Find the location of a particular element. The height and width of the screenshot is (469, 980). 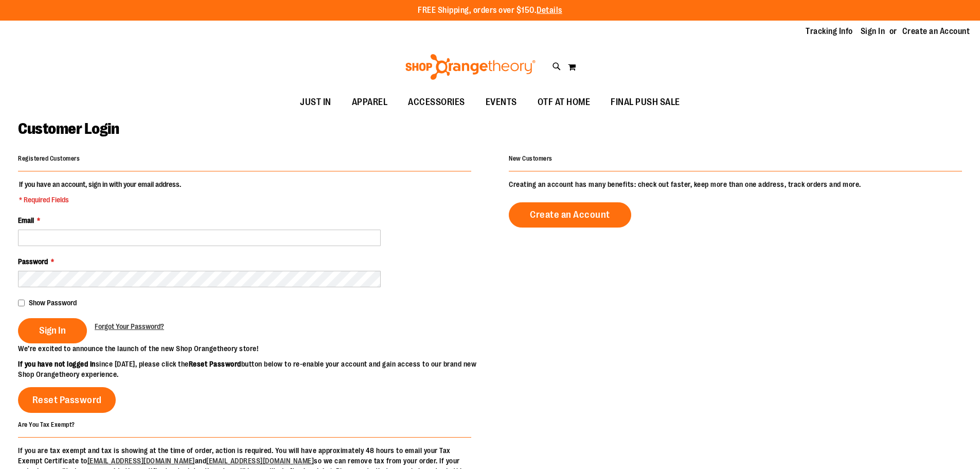

a: JUST IN is located at coordinates (315, 102).